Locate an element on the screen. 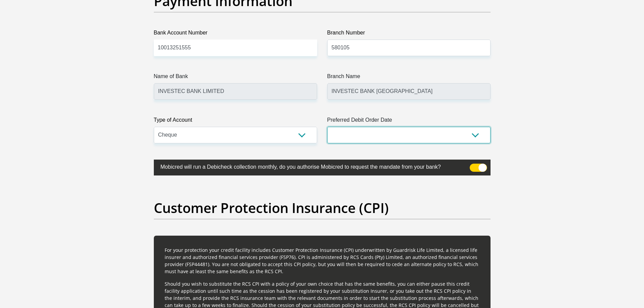 The width and height of the screenshot is (644, 308). label: Branch Name is located at coordinates (408, 78).